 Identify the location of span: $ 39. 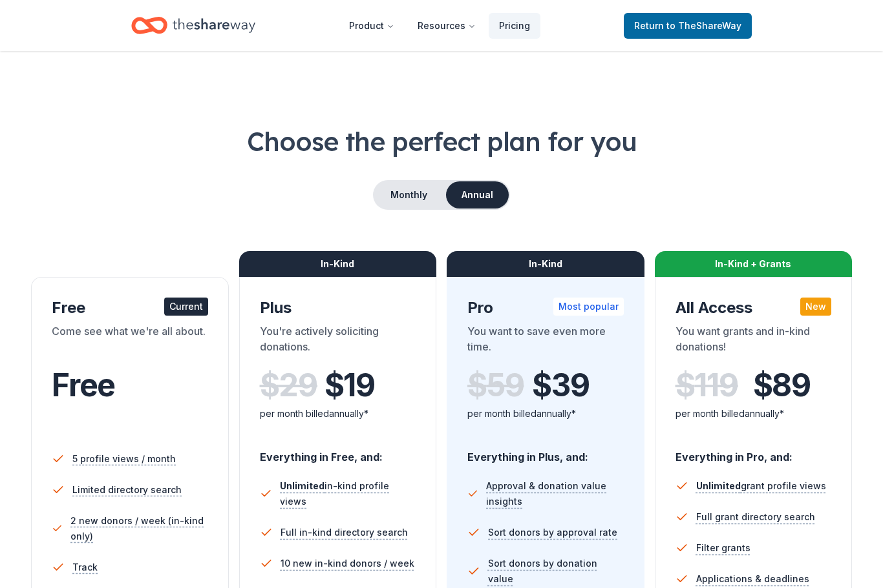
(561, 386).